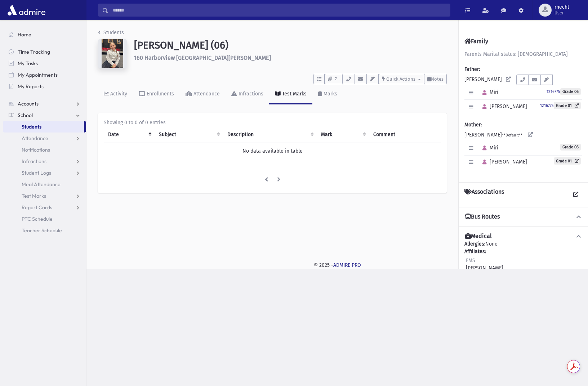 The width and height of the screenshot is (588, 386). I want to click on span: Infractions, so click(34, 161).